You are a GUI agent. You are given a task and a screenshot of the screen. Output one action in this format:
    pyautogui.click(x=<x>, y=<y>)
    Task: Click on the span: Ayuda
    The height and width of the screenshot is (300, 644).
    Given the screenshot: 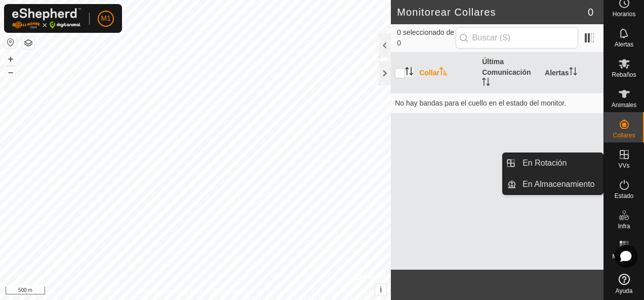 What is the action you would take?
    pyautogui.click(x=624, y=291)
    